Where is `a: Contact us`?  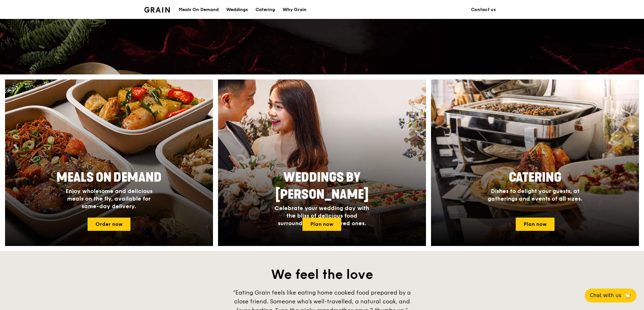
a: Contact us is located at coordinates (483, 10).